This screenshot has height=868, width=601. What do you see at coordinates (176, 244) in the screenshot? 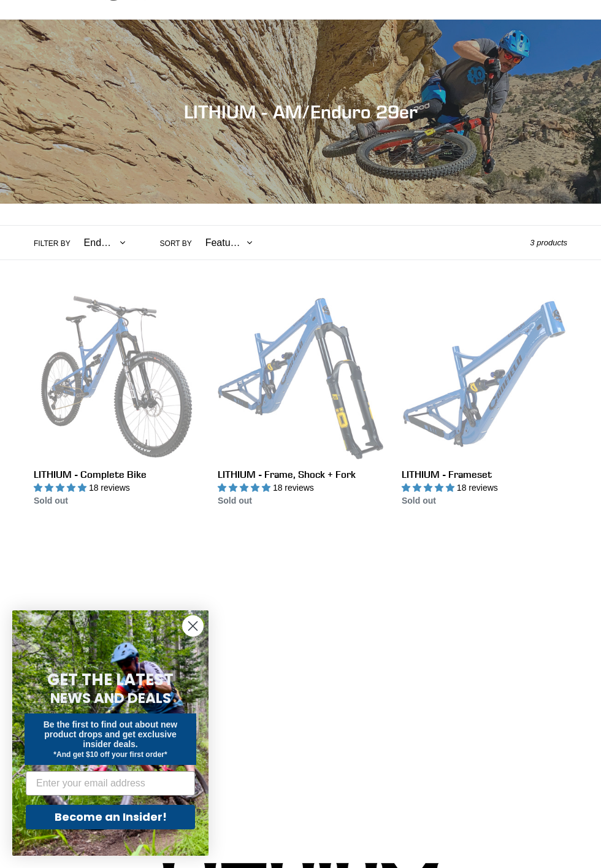
I see `label: Sort by` at bounding box center [176, 244].